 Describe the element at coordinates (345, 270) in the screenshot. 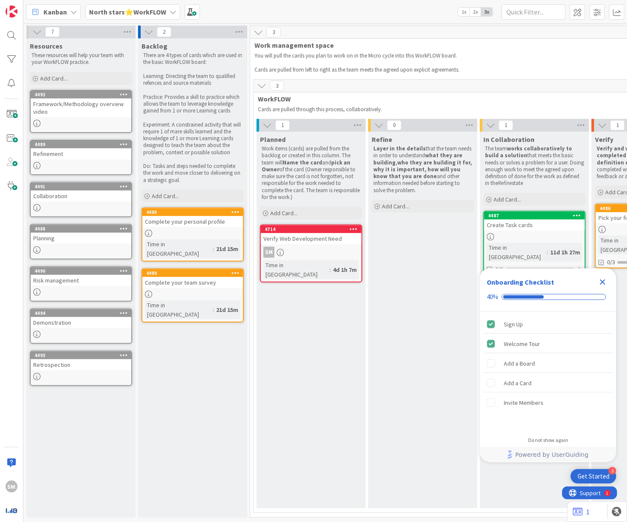

I see `div: 4d 1h 7m` at that location.